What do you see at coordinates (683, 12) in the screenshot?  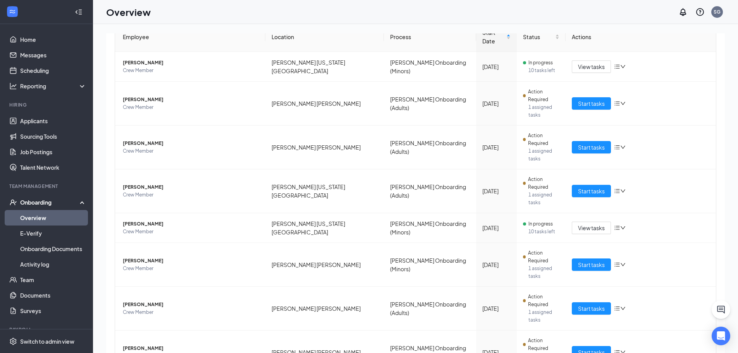 I see `svg: Notifications` at bounding box center [683, 12].